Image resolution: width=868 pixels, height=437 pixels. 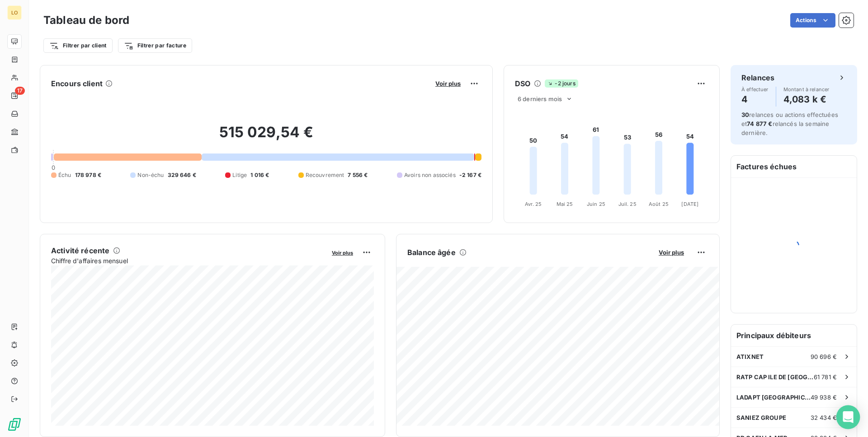 I want to click on span: 7 556 €, so click(x=357, y=175).